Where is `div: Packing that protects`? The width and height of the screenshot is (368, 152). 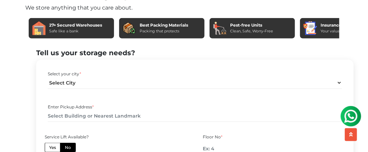
div: Packing that protects is located at coordinates (164, 31).